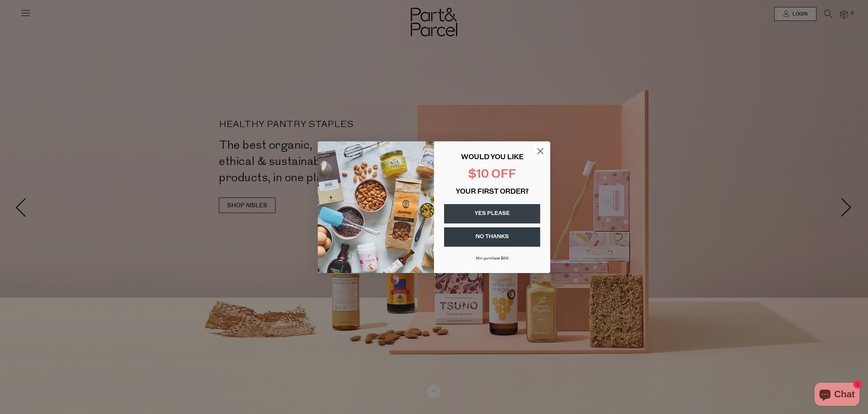  What do you see at coordinates (492, 192) in the screenshot?
I see `span: YOUR FIRST ORDER?` at bounding box center [492, 192].